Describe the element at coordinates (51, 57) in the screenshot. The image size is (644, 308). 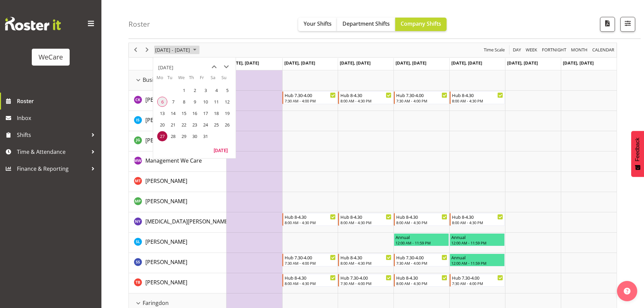
I see `div: WeCare` at that location.